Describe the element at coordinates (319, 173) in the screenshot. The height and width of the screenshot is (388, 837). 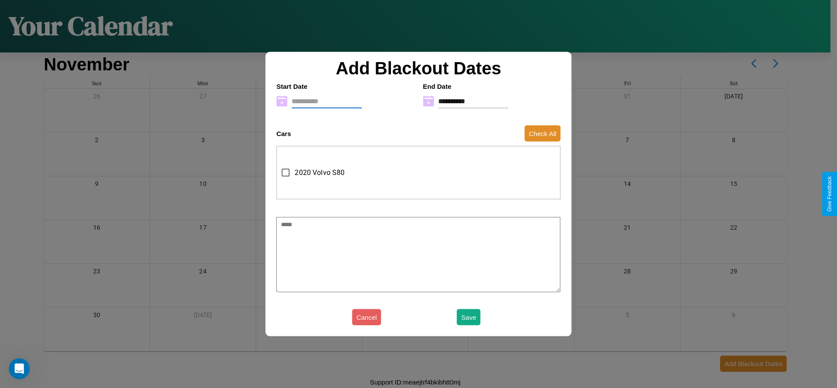
I see `span: 2020 Volvo S80` at that location.